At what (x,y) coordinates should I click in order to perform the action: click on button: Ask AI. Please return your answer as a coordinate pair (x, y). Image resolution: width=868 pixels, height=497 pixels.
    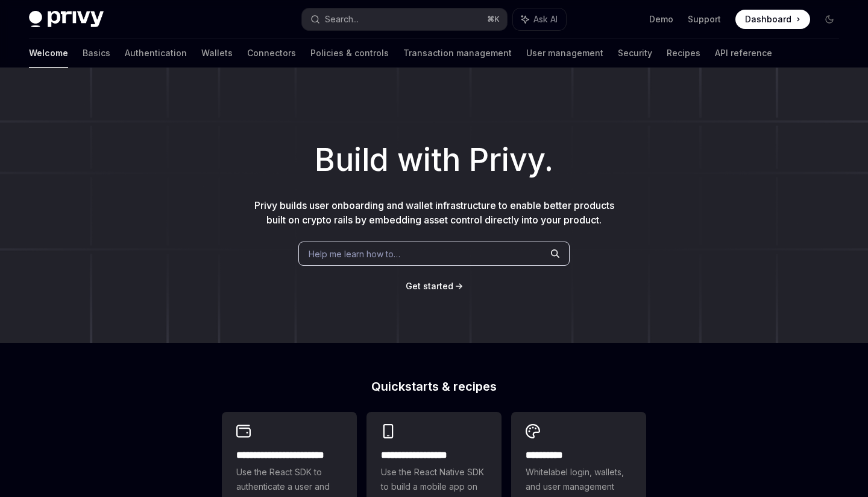
    Looking at the image, I should click on (539, 19).